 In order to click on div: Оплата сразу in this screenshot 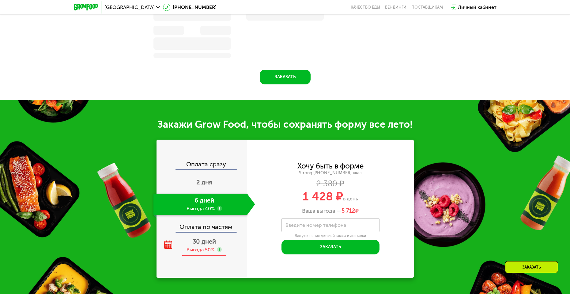, I will do `click(202, 165)`.